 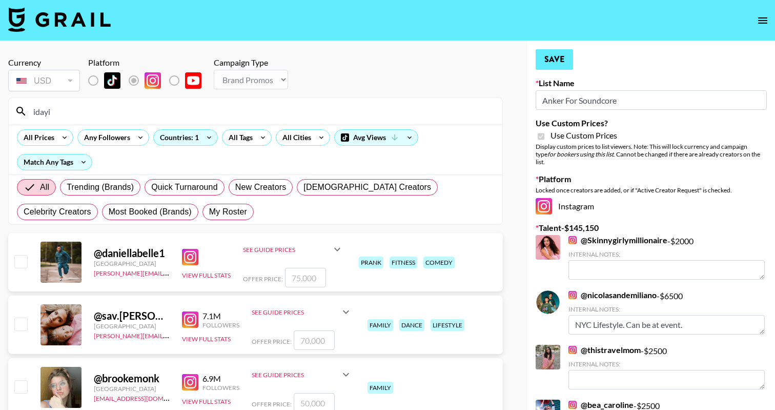 What do you see at coordinates (371, 262) in the screenshot?
I see `div: prank` at bounding box center [371, 262].